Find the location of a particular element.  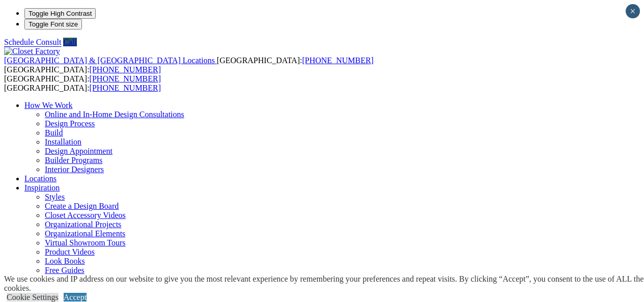

a: Design Process is located at coordinates (69, 124).